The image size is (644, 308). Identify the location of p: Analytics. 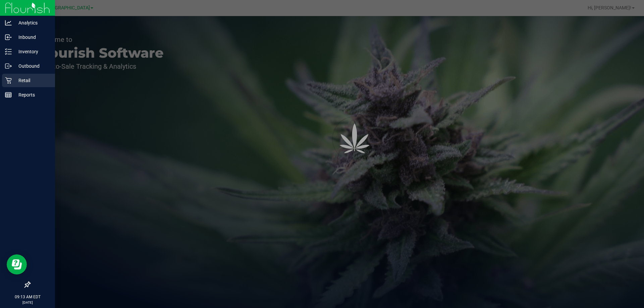
(32, 22).